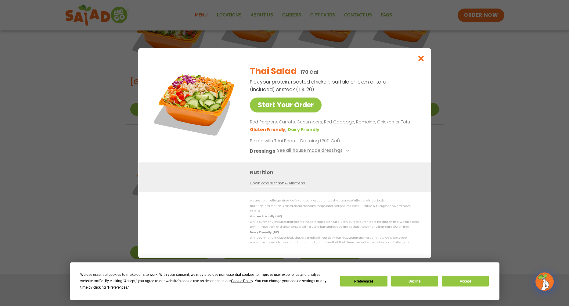  Describe the element at coordinates (306, 141) in the screenshot. I see `p: Paired with Thai Peanut Dressing (300 Cal)` at that location.